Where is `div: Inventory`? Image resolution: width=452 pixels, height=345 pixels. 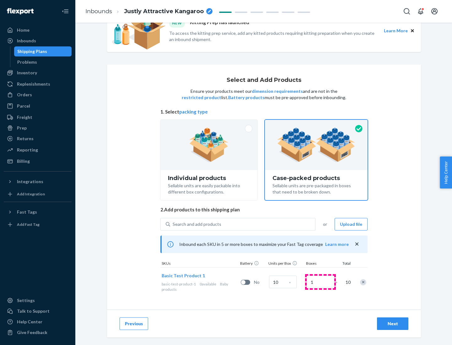
div: Inventory is located at coordinates (27, 73).